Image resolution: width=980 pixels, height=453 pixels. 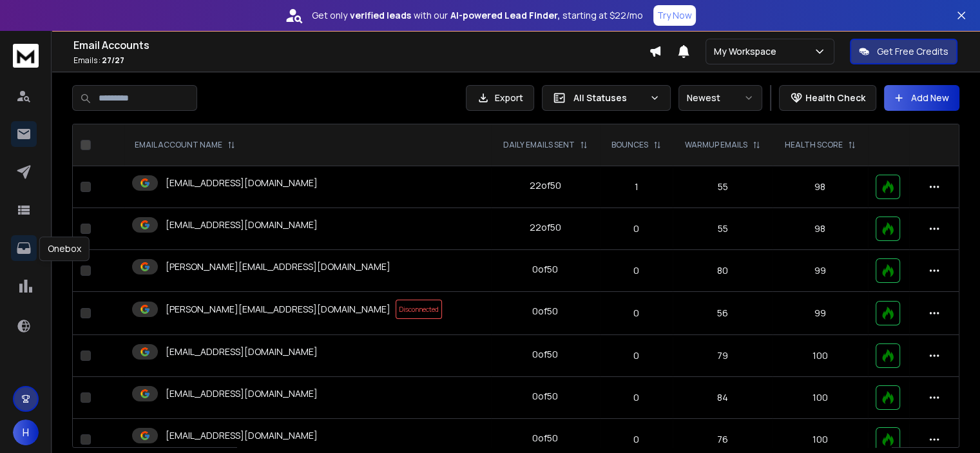 What do you see at coordinates (418, 310) in the screenshot?
I see `span: Disconnected` at bounding box center [418, 310].